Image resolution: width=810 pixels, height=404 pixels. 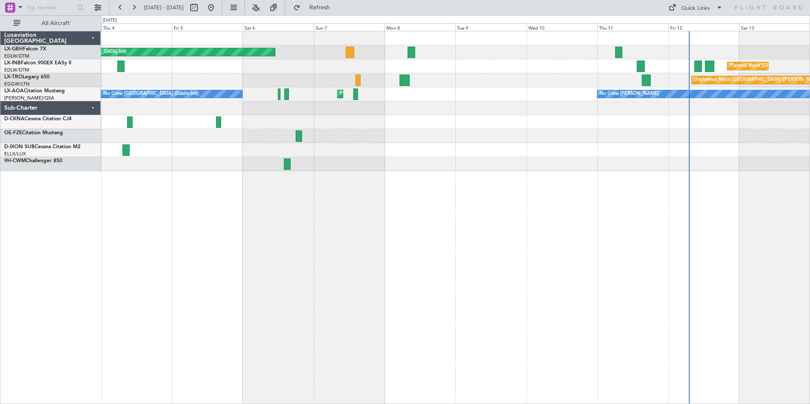 What do you see at coordinates (491, 27) in the screenshot?
I see `div: Tue 9` at bounding box center [491, 27].